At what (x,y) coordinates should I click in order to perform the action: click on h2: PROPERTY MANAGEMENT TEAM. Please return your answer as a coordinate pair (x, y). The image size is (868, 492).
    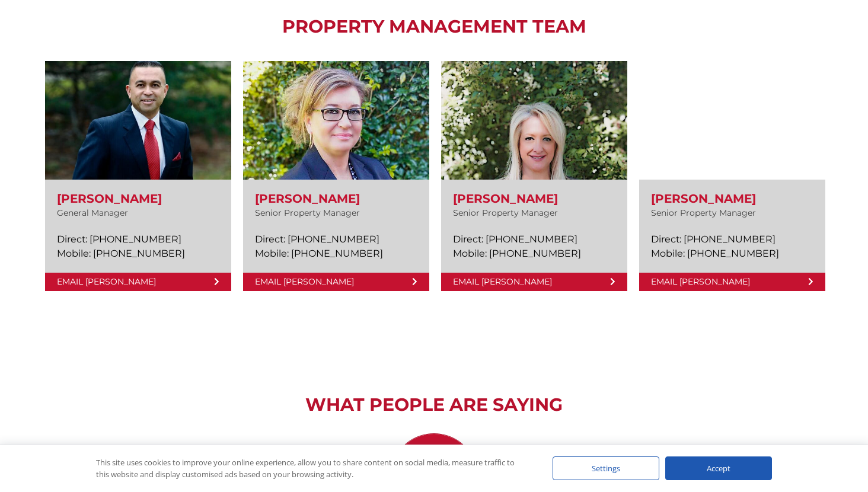
    Looking at the image, I should click on (434, 26).